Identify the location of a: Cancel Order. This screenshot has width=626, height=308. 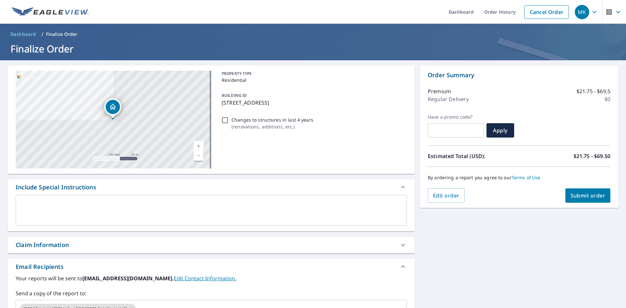
(546, 12).